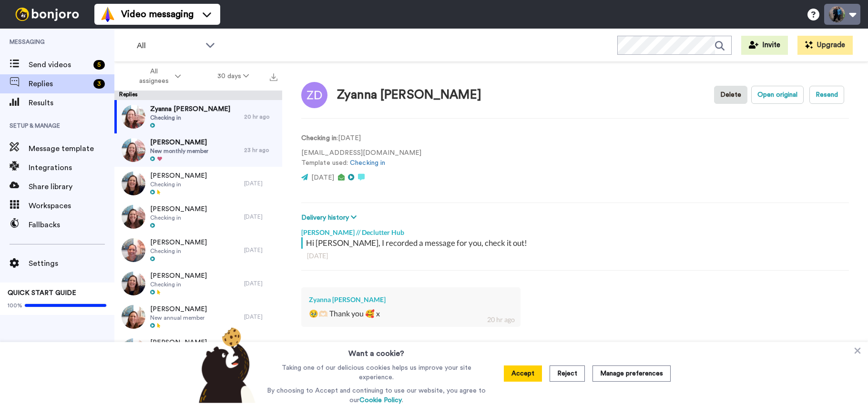  What do you see at coordinates (178, 318) in the screenshot?
I see `span: New annual member` at bounding box center [178, 318].